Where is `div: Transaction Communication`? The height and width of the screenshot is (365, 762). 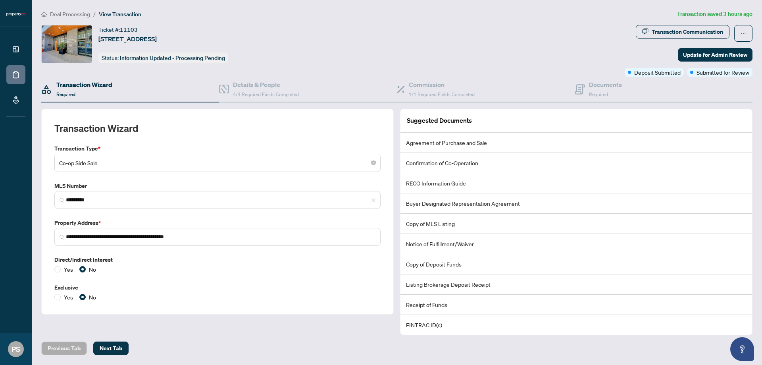
div: Transaction Communication is located at coordinates (688, 32).